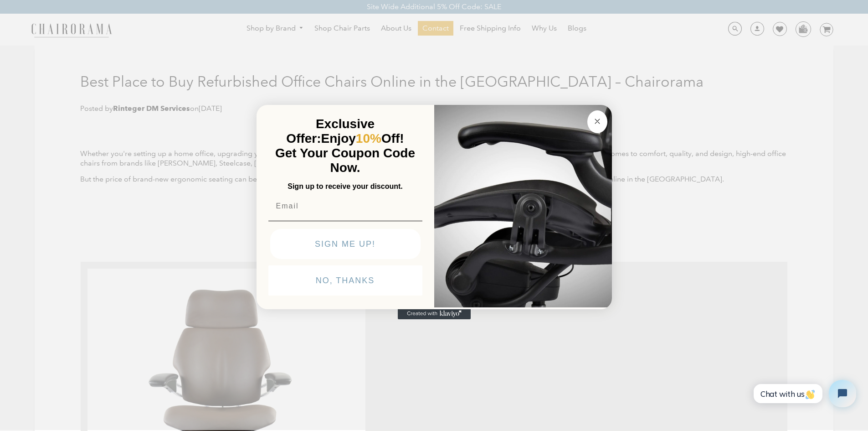 This screenshot has width=868, height=431. I want to click on span: Get Your Coupon Code Now., so click(345, 160).